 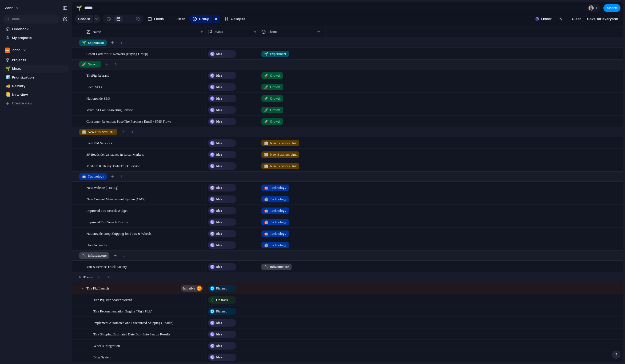 I want to click on button: Share, so click(x=612, y=8).